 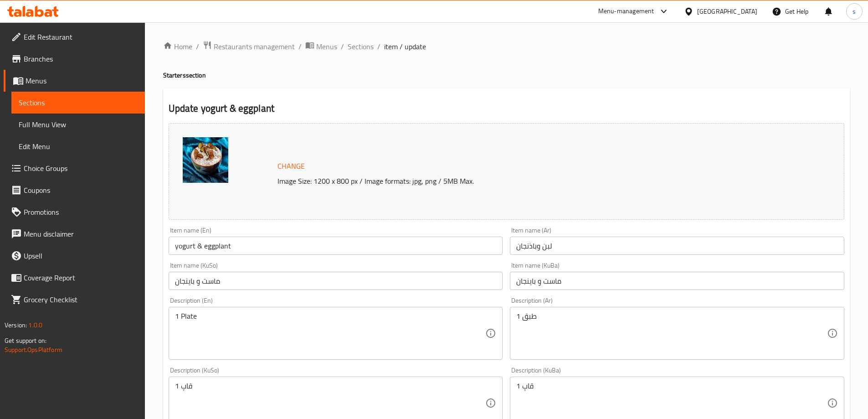 I want to click on span: Version:, so click(x=16, y=325).